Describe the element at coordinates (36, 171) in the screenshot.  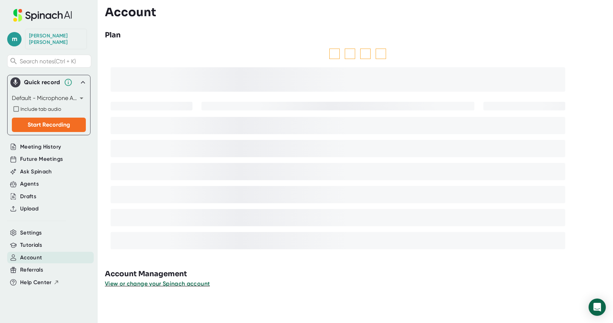
I see `span: Ask Spinach` at that location.